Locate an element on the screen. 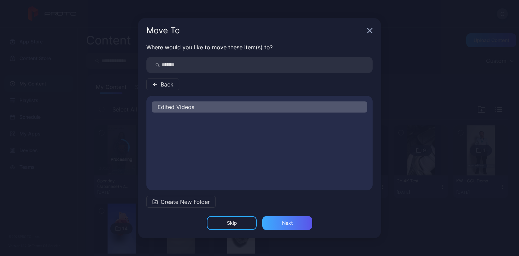 This screenshot has width=519, height=256. div: Skip is located at coordinates (232, 223).